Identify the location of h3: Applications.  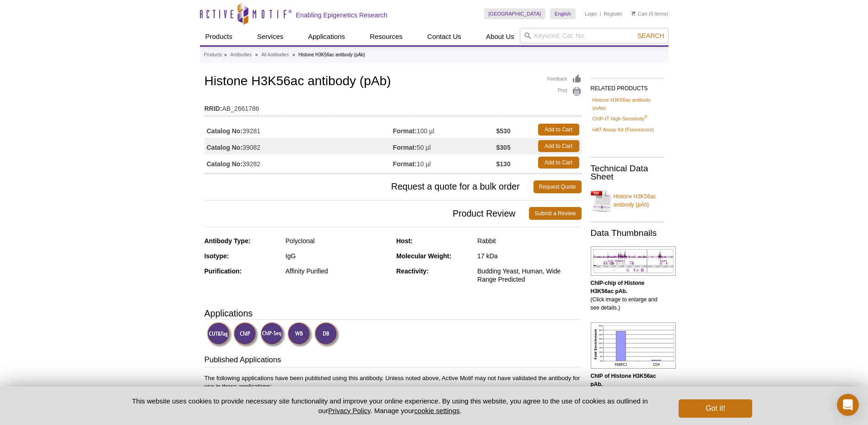
(393, 313).